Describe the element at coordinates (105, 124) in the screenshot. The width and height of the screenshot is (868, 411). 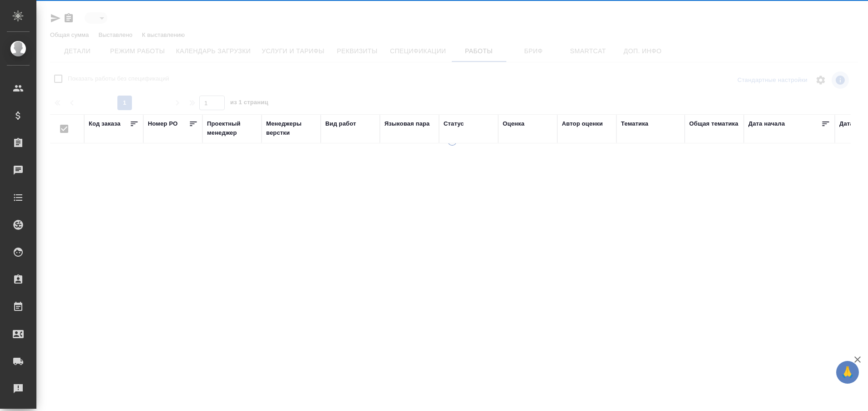
I see `div: Код заказа` at that location.